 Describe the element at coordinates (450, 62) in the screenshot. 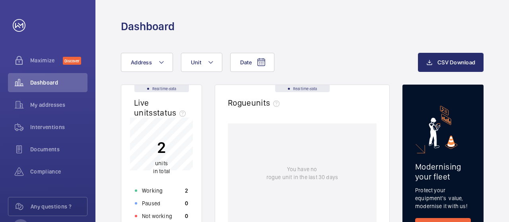

I see `button: CSV Download` at that location.